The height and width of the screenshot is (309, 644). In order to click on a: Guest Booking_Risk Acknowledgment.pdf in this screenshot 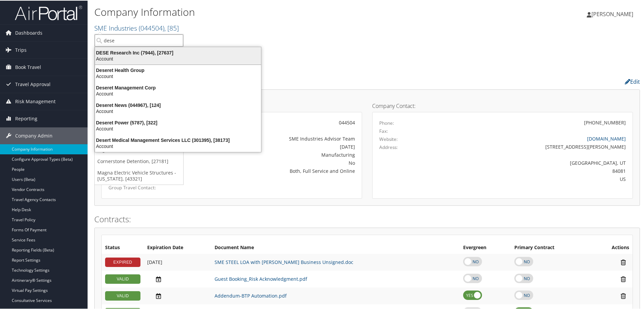, I will do `click(261, 278)`.